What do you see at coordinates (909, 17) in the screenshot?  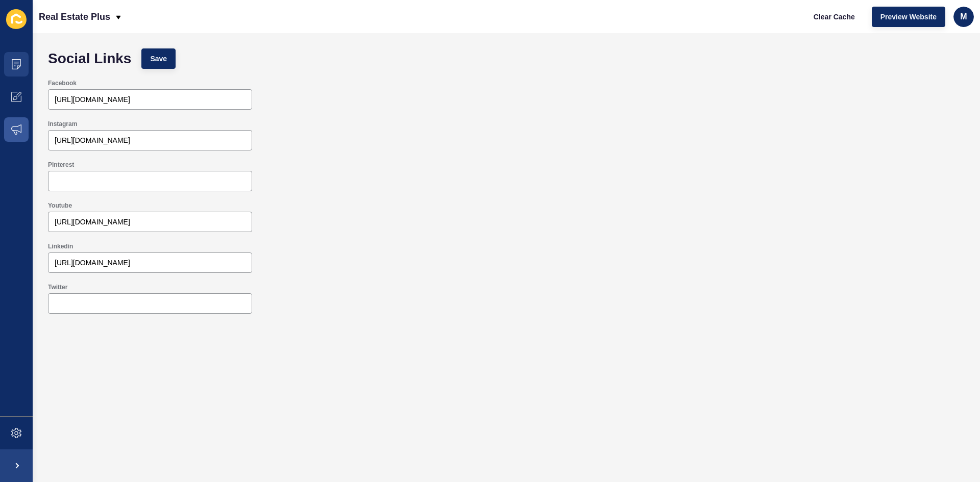 I see `span: Preview Website` at bounding box center [909, 17].